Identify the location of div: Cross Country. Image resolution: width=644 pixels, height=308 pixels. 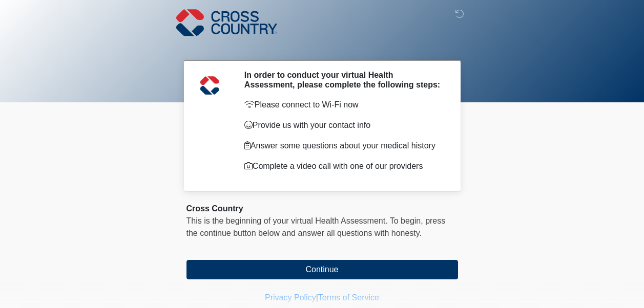
(322, 209).